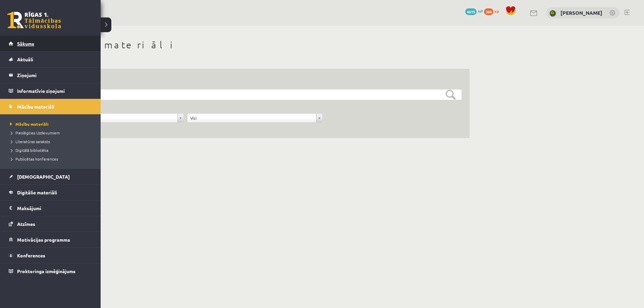 The height and width of the screenshot is (308, 644). What do you see at coordinates (46, 271) in the screenshot?
I see `span: Proktoringa izmēģinājums` at bounding box center [46, 271].